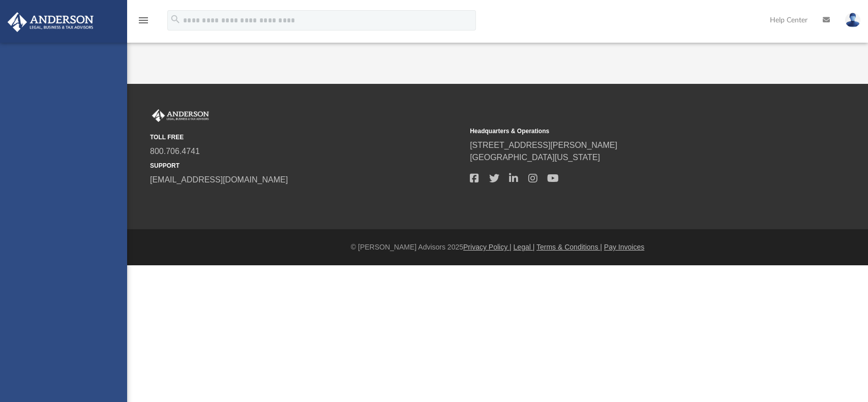 The width and height of the screenshot is (868, 402). What do you see at coordinates (143, 20) in the screenshot?
I see `i: menu` at bounding box center [143, 20].